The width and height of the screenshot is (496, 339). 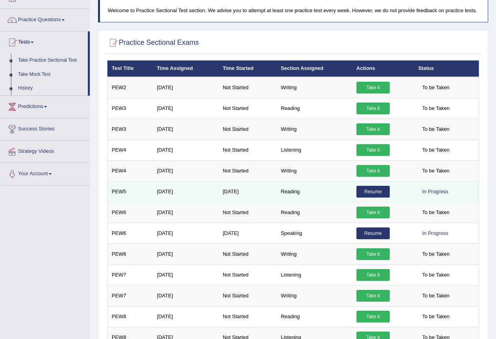 I want to click on th: Status, so click(x=447, y=69).